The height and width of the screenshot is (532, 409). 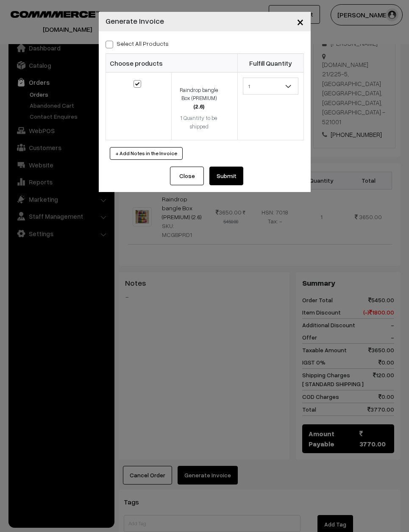 What do you see at coordinates (226, 176) in the screenshot?
I see `button: Submit` at bounding box center [226, 176].